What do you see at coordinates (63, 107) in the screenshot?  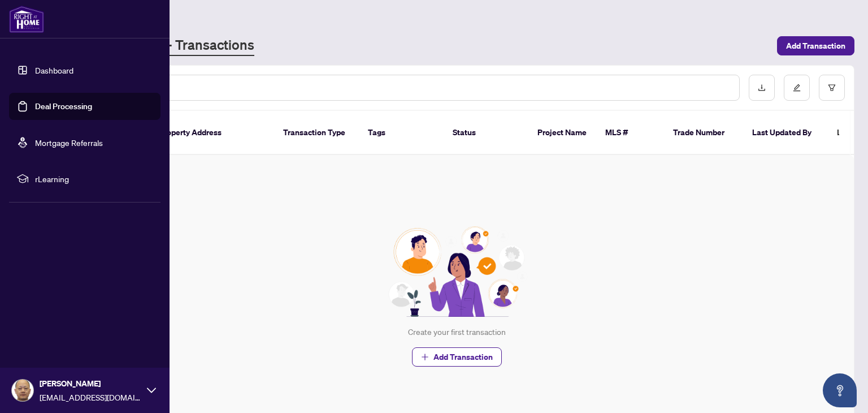 I see `a: Deal Processing` at bounding box center [63, 107].